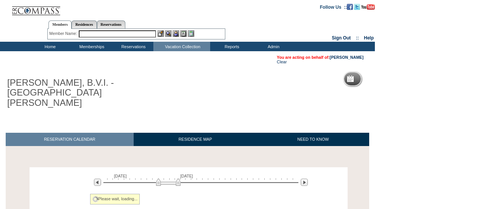 Image resolution: width=479 pixels, height=209 pixels. Describe the element at coordinates (304, 182) in the screenshot. I see `img: Next` at that location.